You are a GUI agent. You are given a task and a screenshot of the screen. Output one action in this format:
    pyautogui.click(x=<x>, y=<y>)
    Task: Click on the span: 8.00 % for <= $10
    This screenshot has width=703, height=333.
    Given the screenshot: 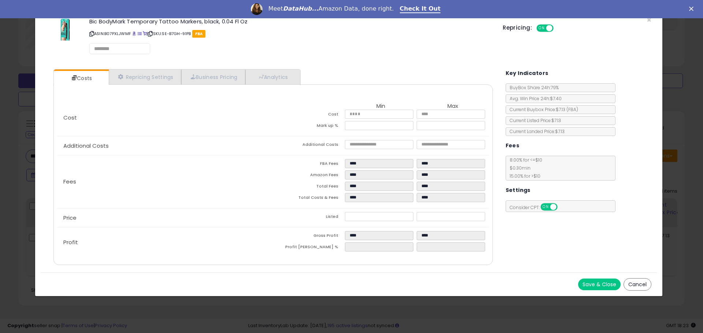 What is the action you would take?
    pyautogui.click(x=524, y=168)
    